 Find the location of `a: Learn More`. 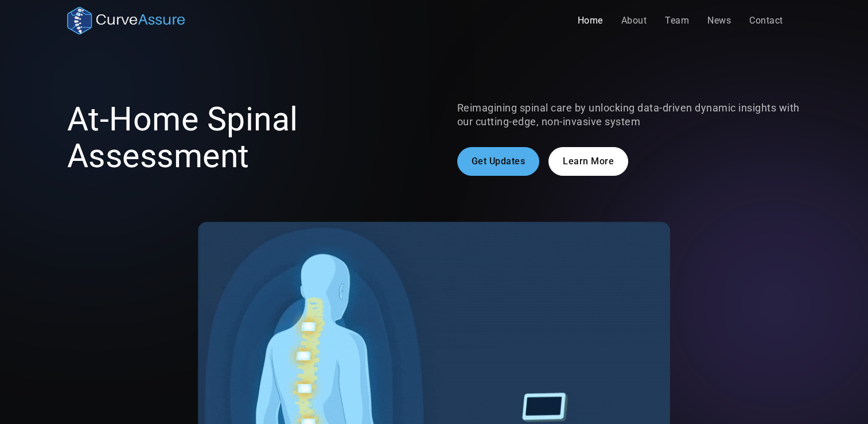

a: Learn More is located at coordinates (588, 161).